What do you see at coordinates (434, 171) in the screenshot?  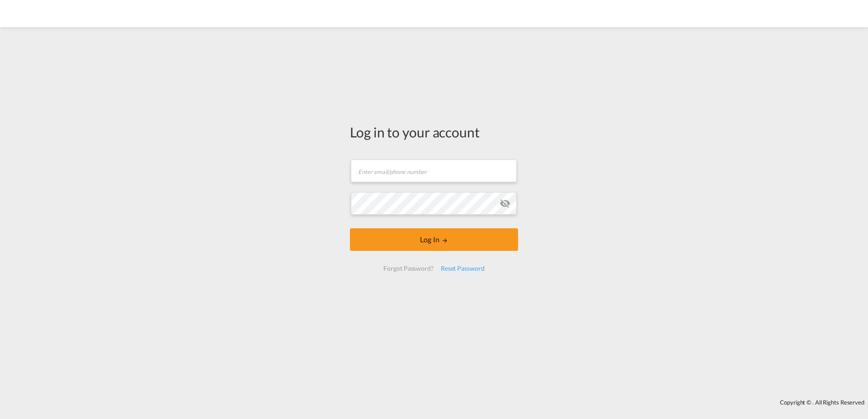 I see `input: Enter email/phone number` at bounding box center [434, 171].